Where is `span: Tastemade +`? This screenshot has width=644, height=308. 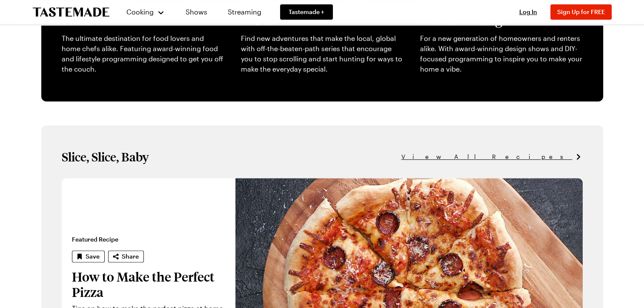 span: Tastemade + is located at coordinates (306, 12).